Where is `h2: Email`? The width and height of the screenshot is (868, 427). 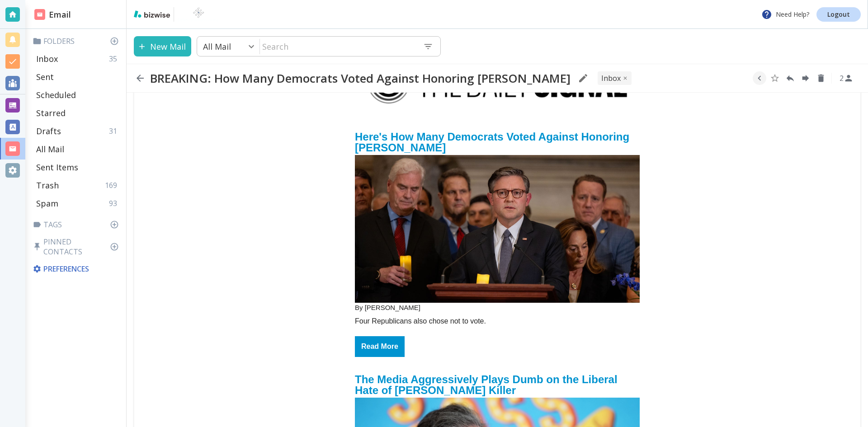 h2: Email is located at coordinates (53, 14).